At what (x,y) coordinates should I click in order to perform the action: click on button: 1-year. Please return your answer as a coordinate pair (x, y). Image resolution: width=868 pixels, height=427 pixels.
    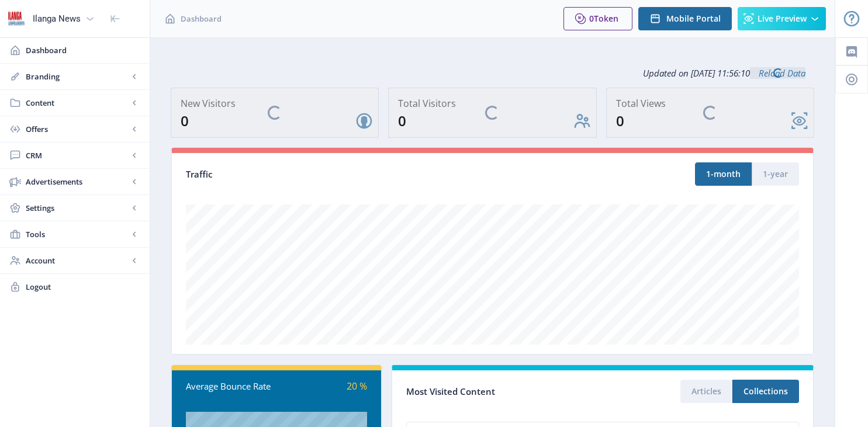
    Looking at the image, I should click on (776, 174).